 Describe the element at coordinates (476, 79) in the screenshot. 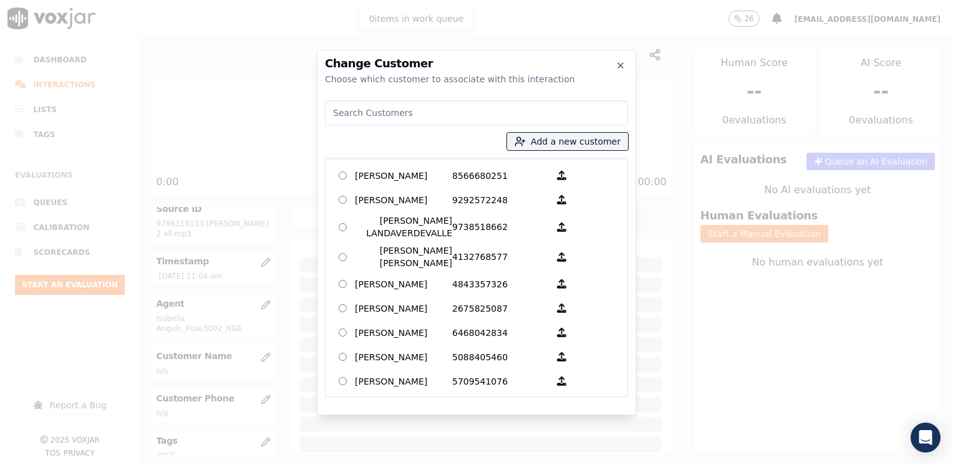

I see `div: Choose which customer to associate with this interaction` at that location.